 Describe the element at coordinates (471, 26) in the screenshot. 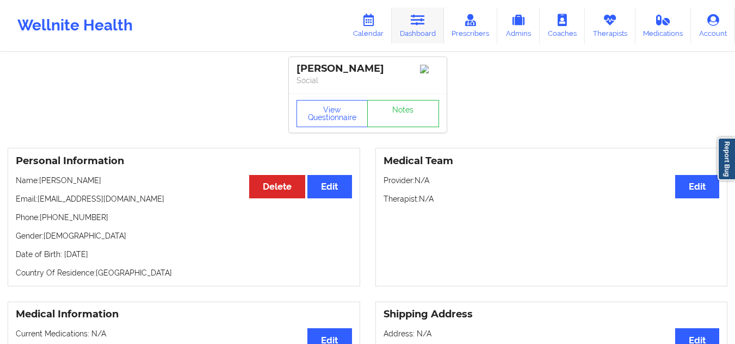

I see `a: Prescribers` at that location.